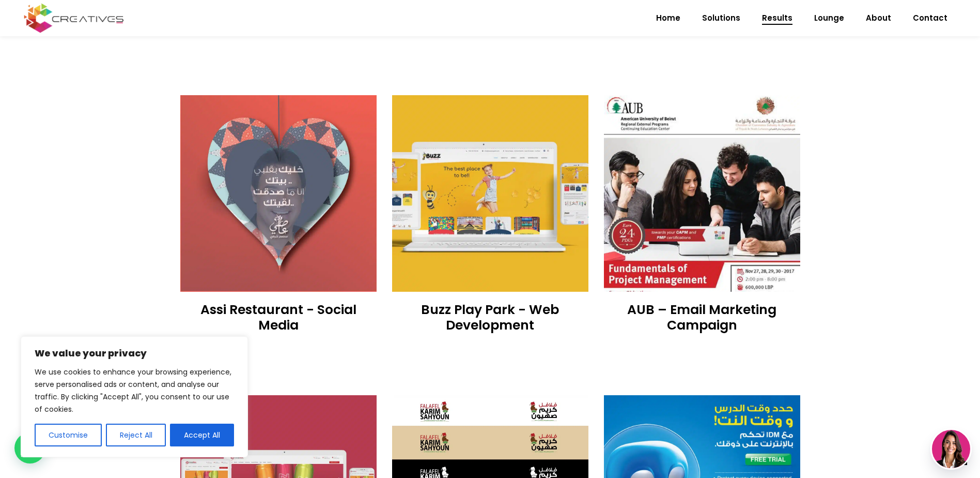 This screenshot has height=478, width=980. What do you see at coordinates (930, 18) in the screenshot?
I see `a: Contact` at bounding box center [930, 18].